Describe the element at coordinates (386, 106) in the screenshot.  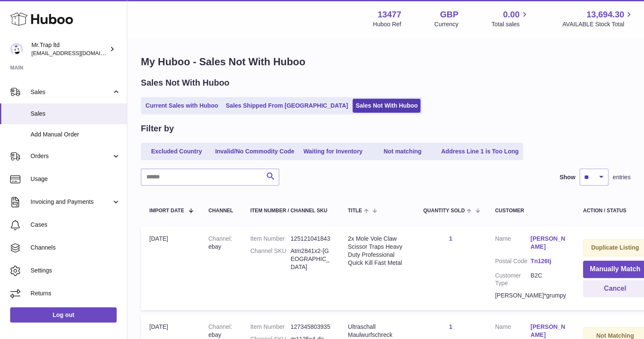
I see `a: Sales Not With Huboo` at that location.